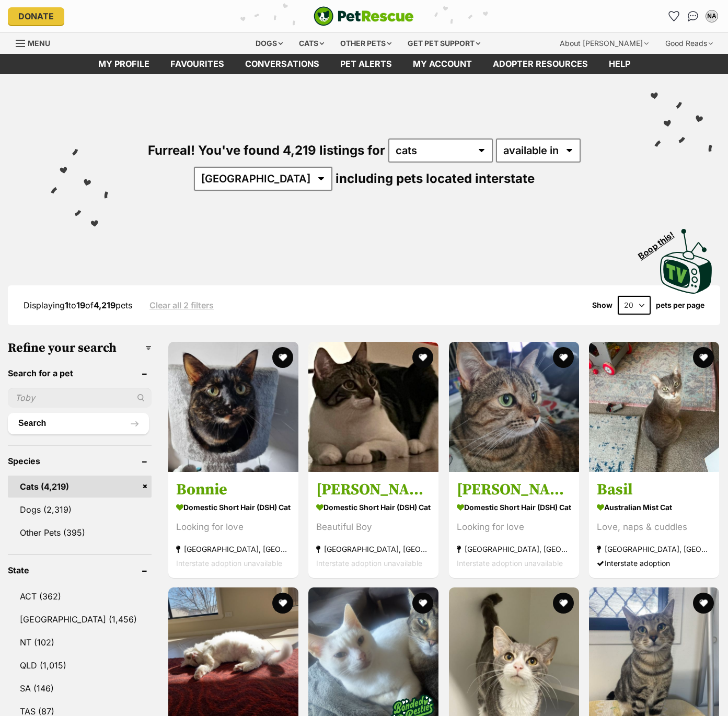 The height and width of the screenshot is (716, 728). Describe the element at coordinates (694, 16) in the screenshot. I see `a: Conversations` at that location.